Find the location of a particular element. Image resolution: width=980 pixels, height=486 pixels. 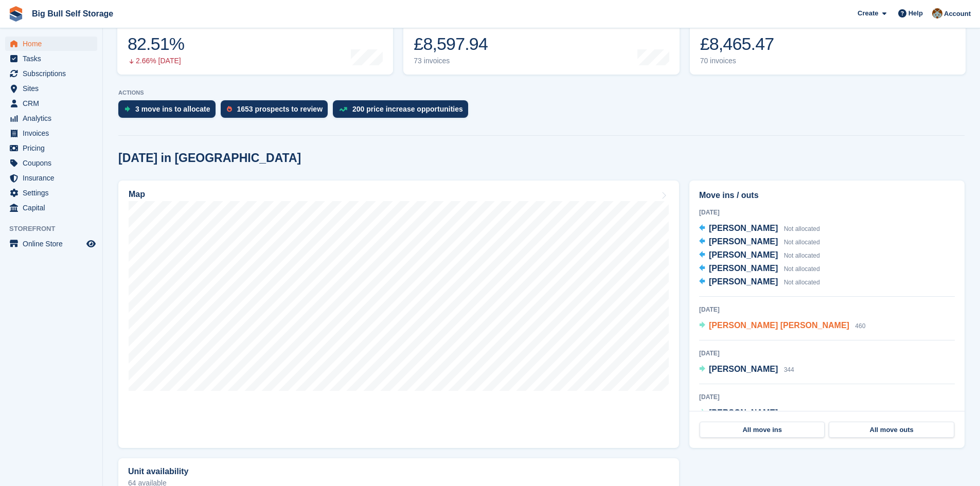

span: Account is located at coordinates (957, 14).